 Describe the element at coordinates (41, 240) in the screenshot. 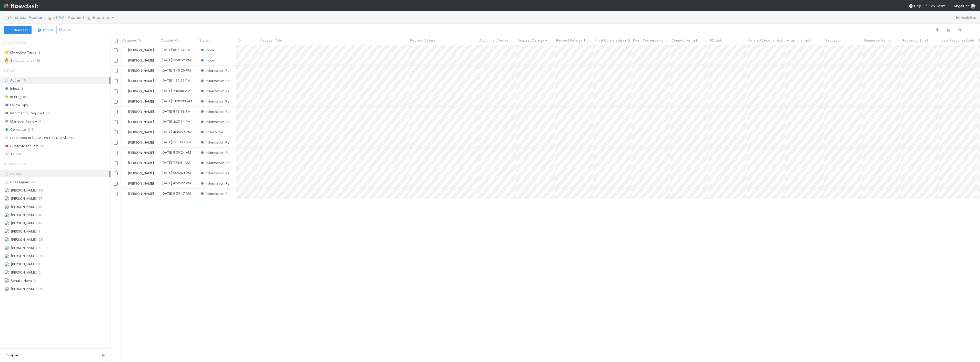

I see `span: 38` at that location.